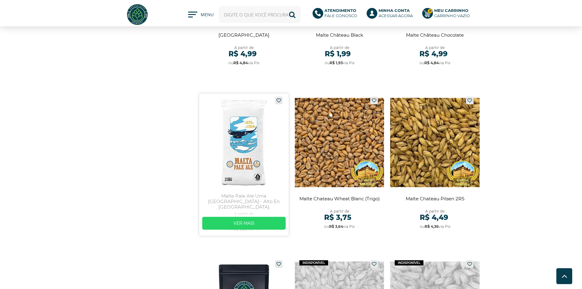 This screenshot has height=289, width=582. I want to click on p: Acessar agora, so click(396, 13).